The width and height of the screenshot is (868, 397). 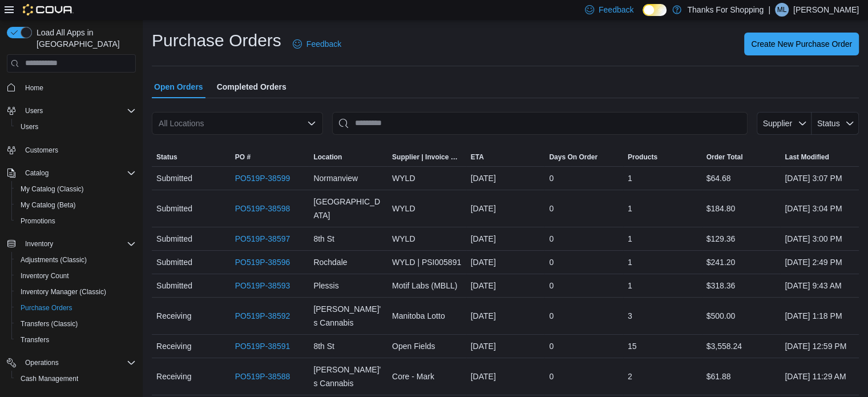 I want to click on a: Inventory Count, so click(x=44, y=276).